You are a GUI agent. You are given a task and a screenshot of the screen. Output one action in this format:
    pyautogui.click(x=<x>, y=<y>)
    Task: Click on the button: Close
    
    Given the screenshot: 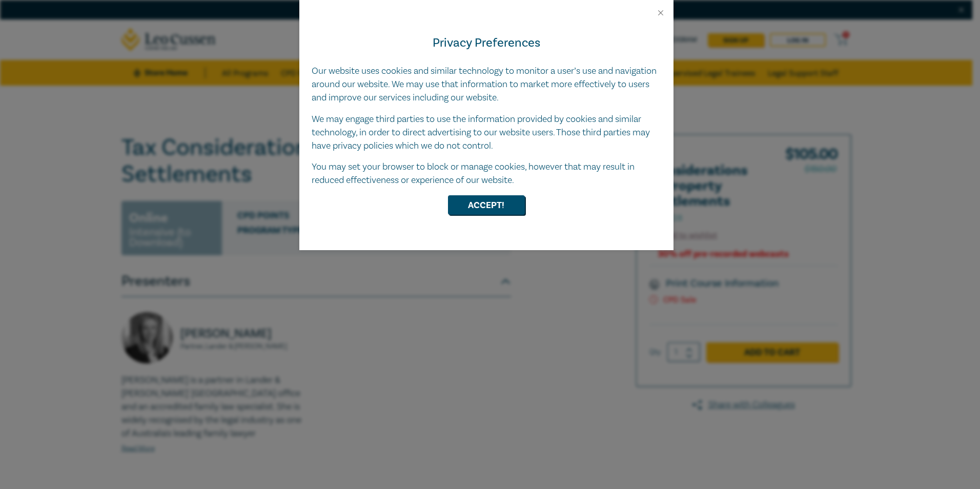 What is the action you would take?
    pyautogui.click(x=661, y=13)
    